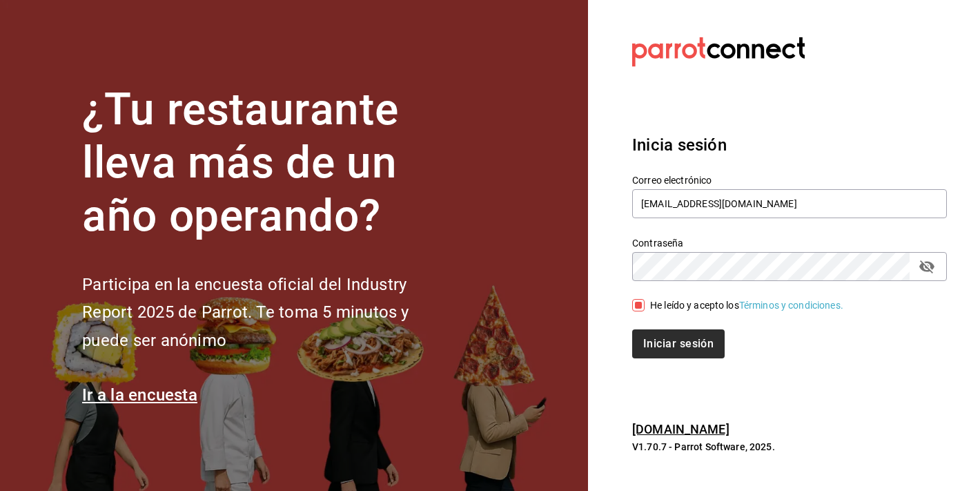  What do you see at coordinates (790, 203) in the screenshot?
I see `input: Ingresa tu correo electrónico` at bounding box center [790, 203].